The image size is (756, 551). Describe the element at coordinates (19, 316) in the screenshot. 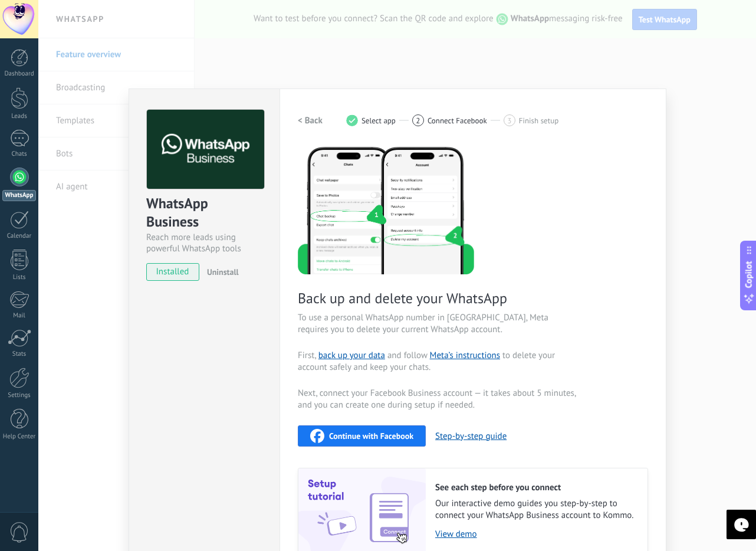

I see `div: Mail` at that location.